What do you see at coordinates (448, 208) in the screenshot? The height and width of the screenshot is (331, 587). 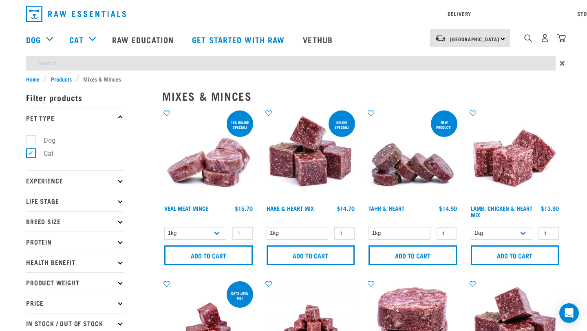 I see `div: $14.90` at bounding box center [448, 208].